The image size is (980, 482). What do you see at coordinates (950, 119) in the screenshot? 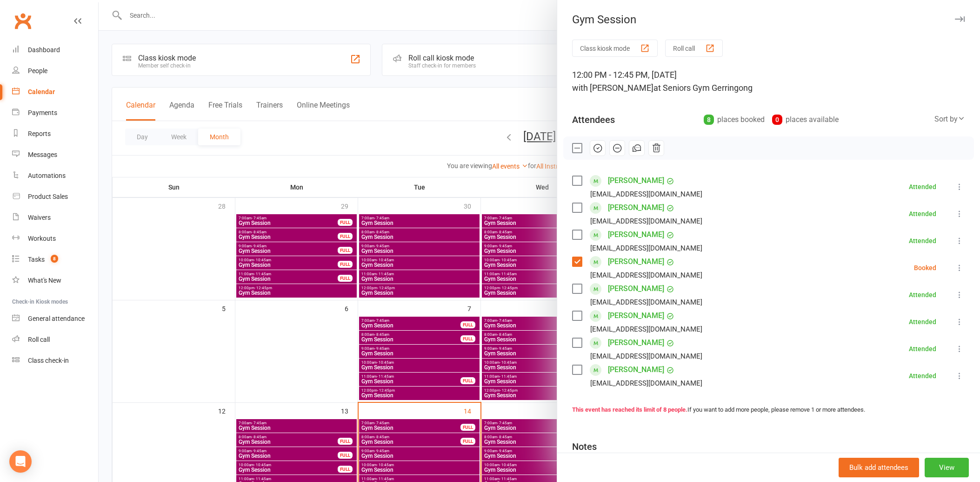
I see `div: Sort by` at bounding box center [950, 119].